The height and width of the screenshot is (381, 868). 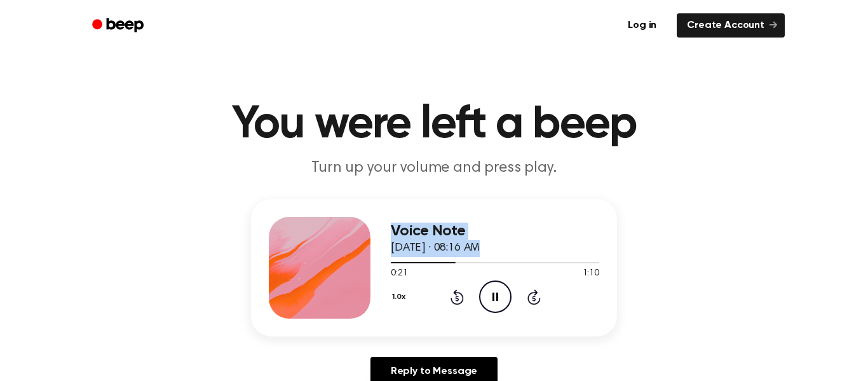 What do you see at coordinates (731, 26) in the screenshot?
I see `a: Create Account` at bounding box center [731, 26].